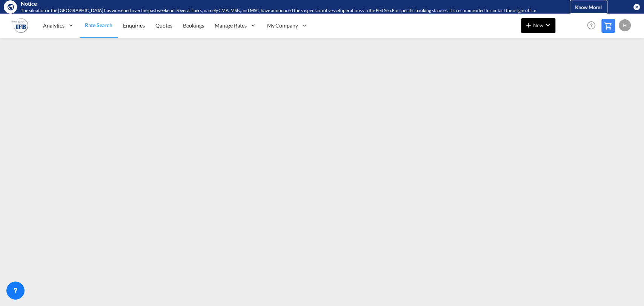 The image size is (644, 306). Describe the element at coordinates (538, 25) in the screenshot. I see `span: New` at that location.